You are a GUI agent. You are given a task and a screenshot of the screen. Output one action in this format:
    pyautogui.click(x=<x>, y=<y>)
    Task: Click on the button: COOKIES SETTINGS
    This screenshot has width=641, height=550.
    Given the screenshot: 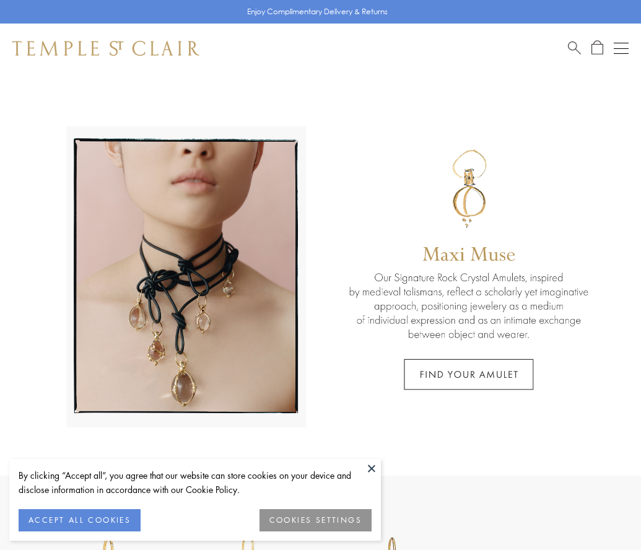 What is the action you would take?
    pyautogui.click(x=315, y=520)
    